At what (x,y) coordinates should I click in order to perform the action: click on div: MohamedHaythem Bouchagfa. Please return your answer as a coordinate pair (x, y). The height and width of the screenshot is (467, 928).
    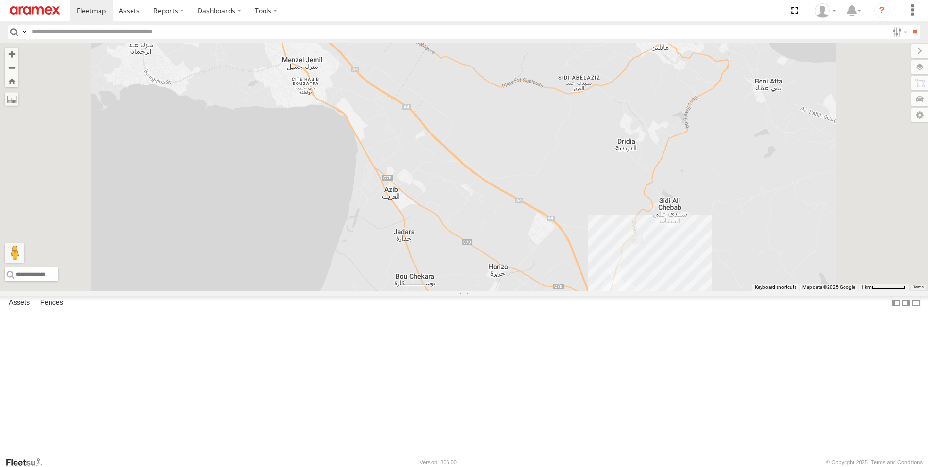
    Looking at the image, I should click on (826, 11).